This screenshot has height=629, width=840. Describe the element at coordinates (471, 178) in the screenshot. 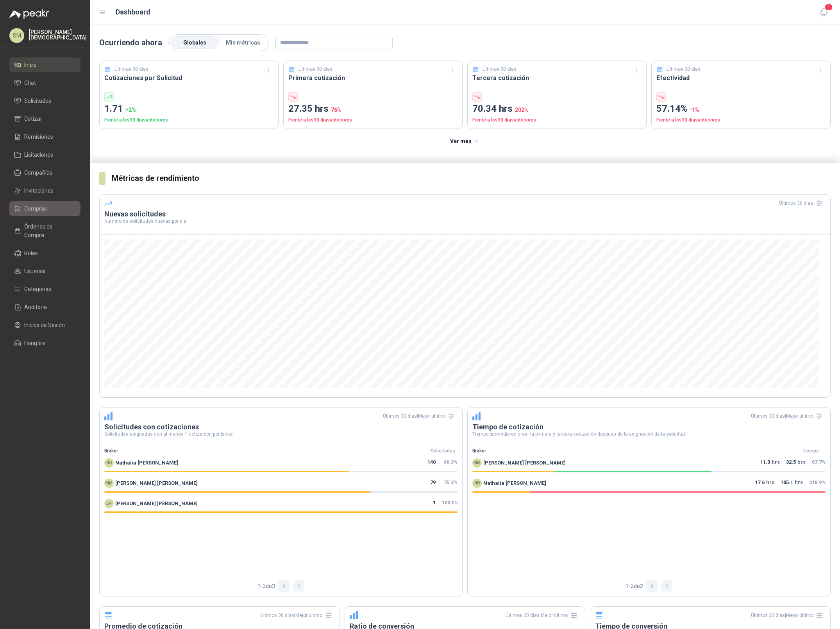

I see `h3: Métricas de rendimiento` at that location.